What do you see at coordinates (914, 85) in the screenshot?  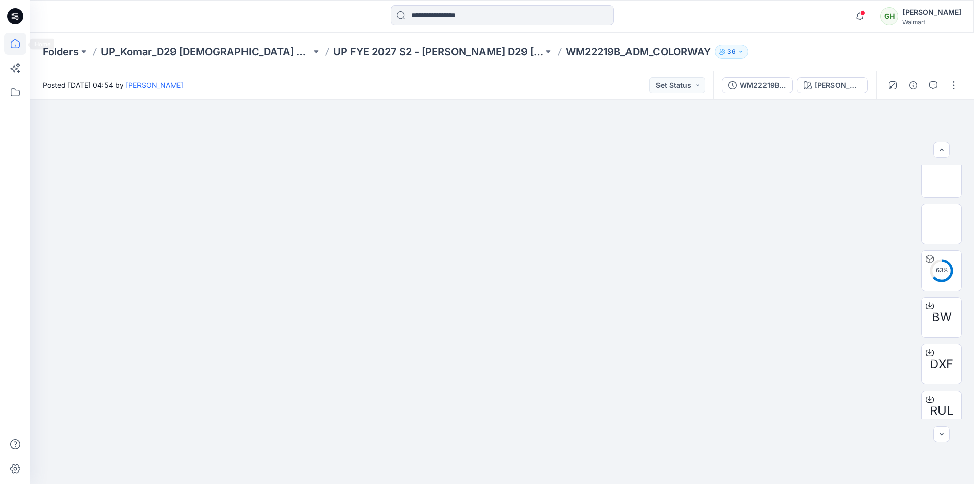 I see `button: Details` at bounding box center [914, 85].